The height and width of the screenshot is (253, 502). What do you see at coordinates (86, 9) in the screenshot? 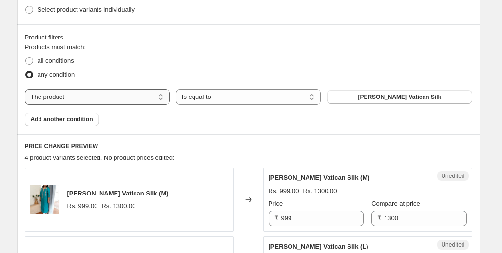
I see `span: Select product variants individually` at bounding box center [86, 9].